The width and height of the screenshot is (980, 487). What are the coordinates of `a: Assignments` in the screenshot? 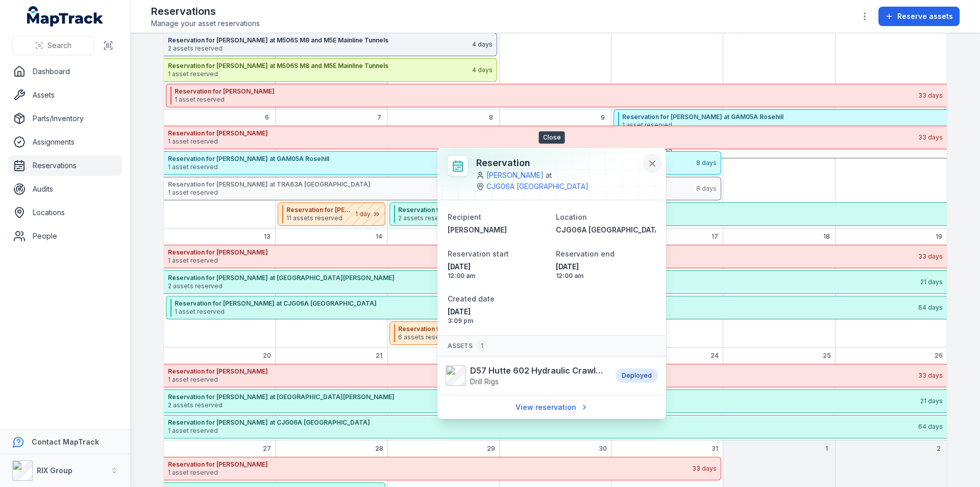 It's located at (65, 142).